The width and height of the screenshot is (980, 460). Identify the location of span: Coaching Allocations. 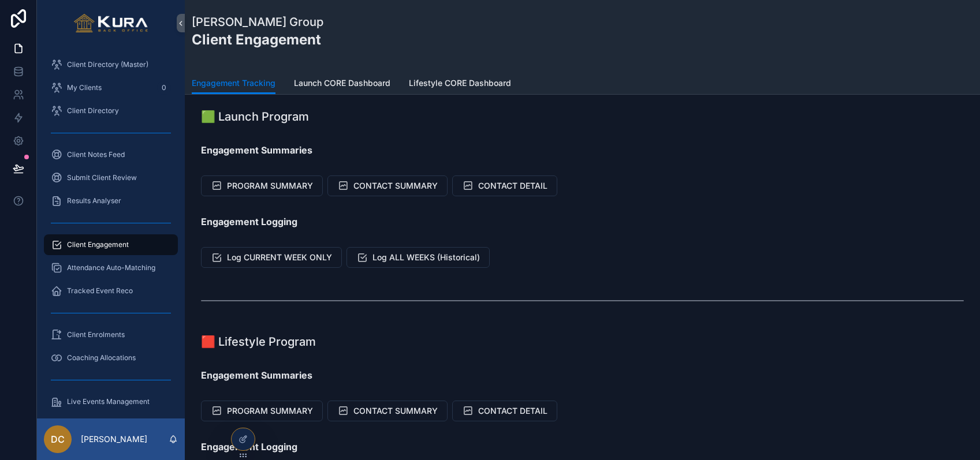
(101, 358).